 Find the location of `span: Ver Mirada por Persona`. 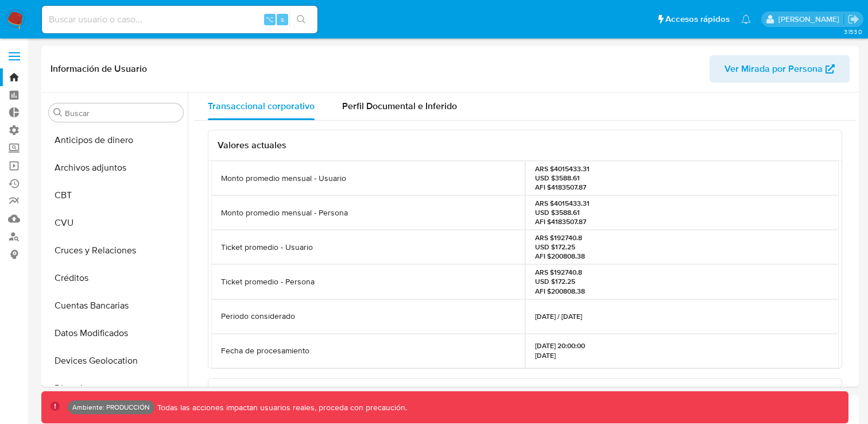

span: Ver Mirada por Persona is located at coordinates (773, 69).